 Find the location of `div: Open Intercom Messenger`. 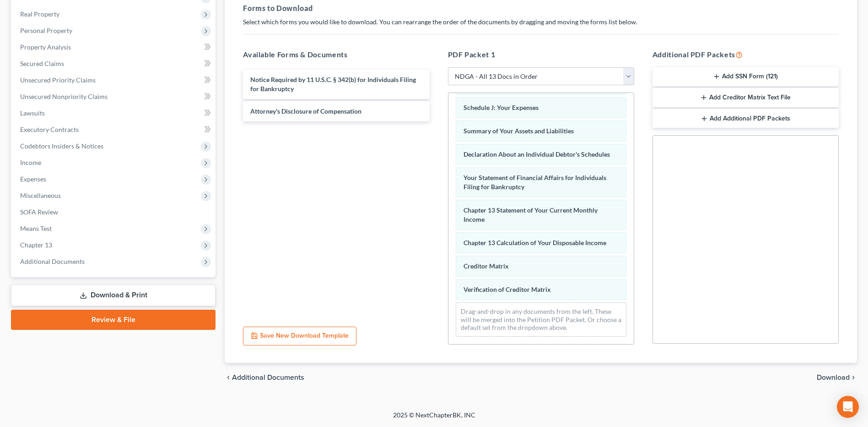

div: Open Intercom Messenger is located at coordinates (848, 407).